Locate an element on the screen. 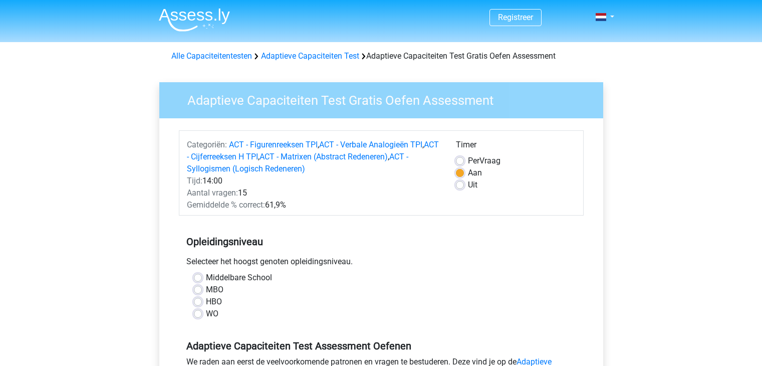 Image resolution: width=762 pixels, height=366 pixels. label: Uit is located at coordinates (472, 185).